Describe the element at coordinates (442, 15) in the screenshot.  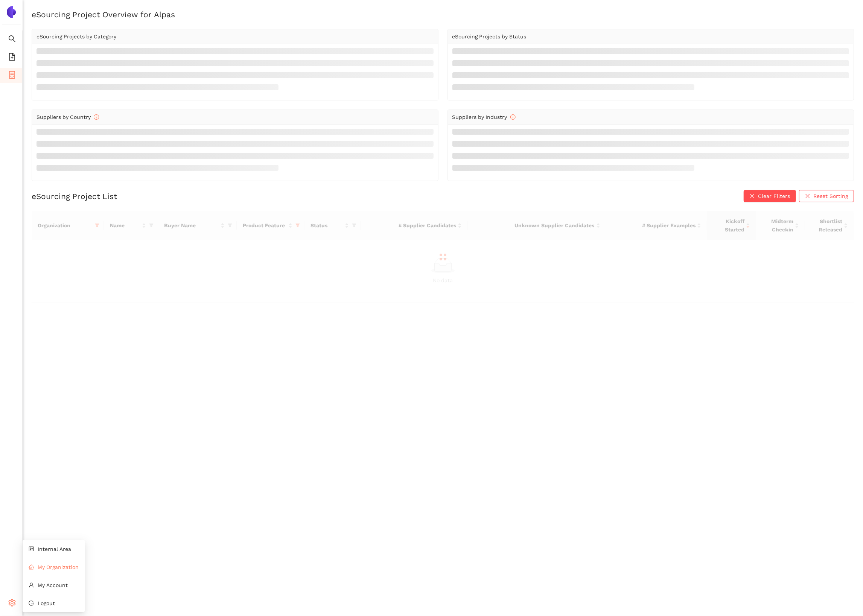
I see `h2: eSourcing Project Overview for Alpas` at that location.